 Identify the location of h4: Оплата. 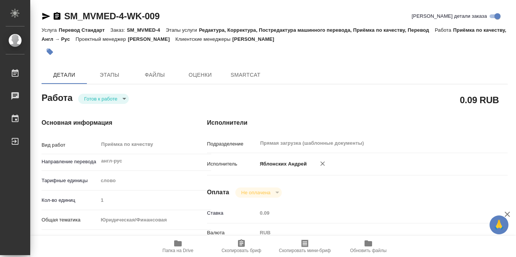
(218, 192).